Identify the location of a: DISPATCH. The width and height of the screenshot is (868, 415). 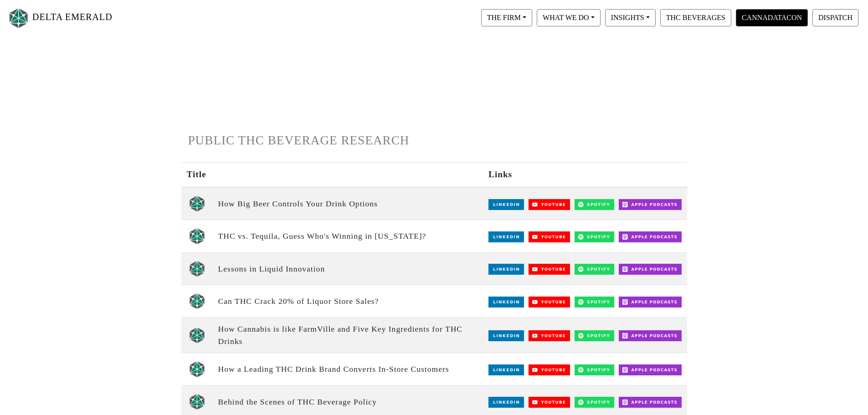
(835, 17).